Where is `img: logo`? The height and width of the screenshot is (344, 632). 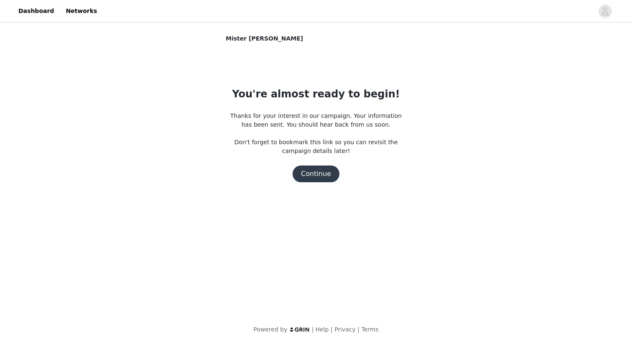 img: logo is located at coordinates (300, 329).